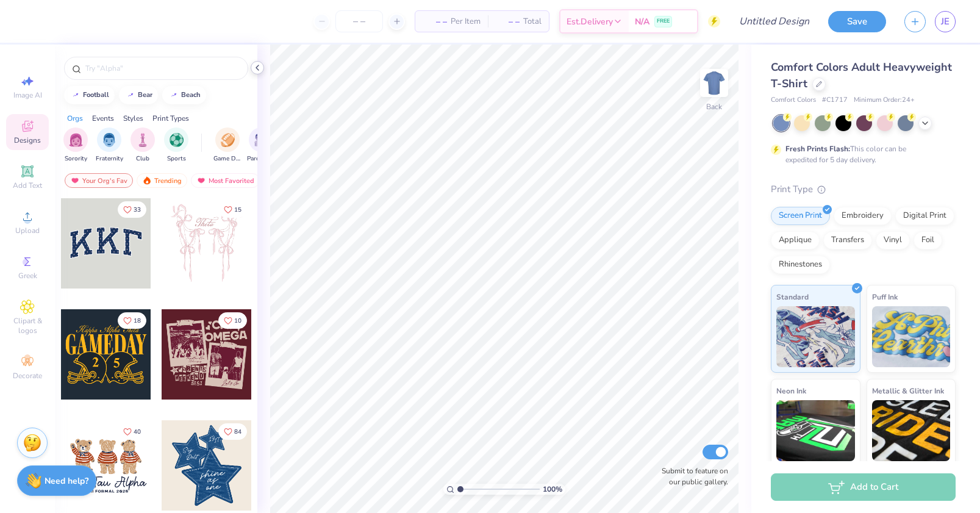  I want to click on img: Standard, so click(815, 336).